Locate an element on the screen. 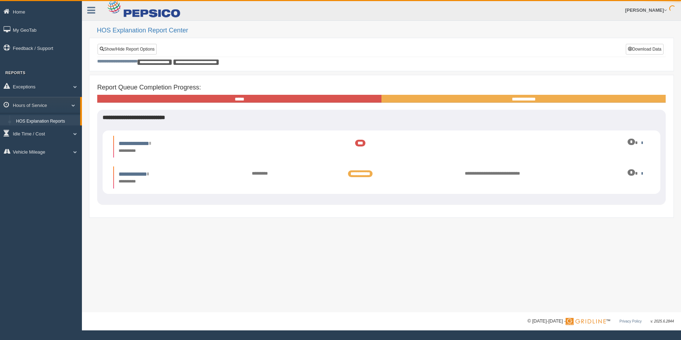 The width and height of the screenshot is (681, 340). a: Show/Hide Report Options is located at coordinates (127, 49).